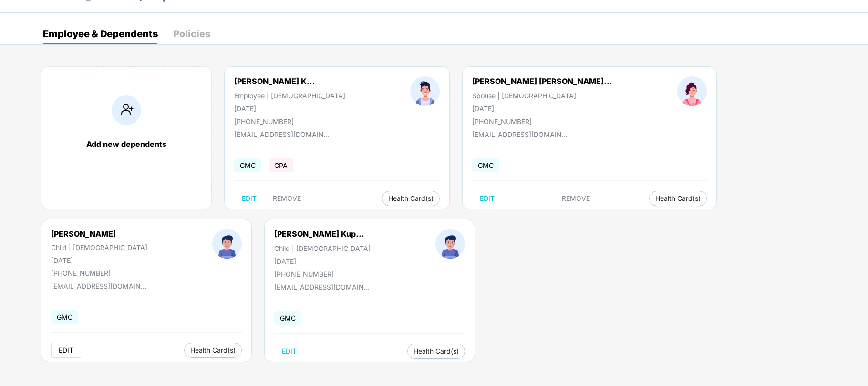 Image resolution: width=868 pixels, height=386 pixels. Describe the element at coordinates (281, 165) in the screenshot. I see `span: GPA` at that location.